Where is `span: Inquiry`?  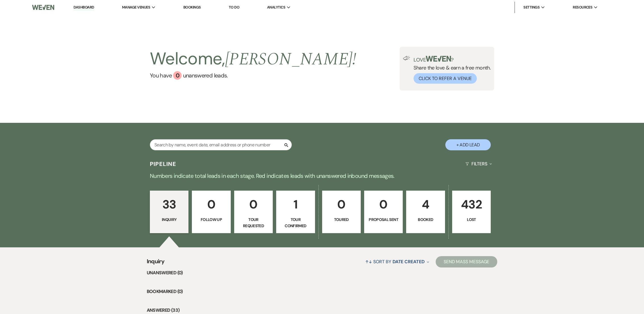
span: Inquiry is located at coordinates (156, 263).